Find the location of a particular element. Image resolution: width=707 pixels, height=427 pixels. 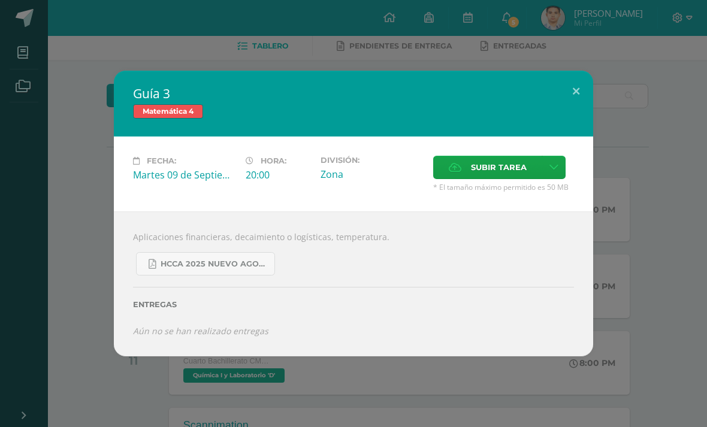

div: Martes 09 de Septiembre is located at coordinates (185, 175).